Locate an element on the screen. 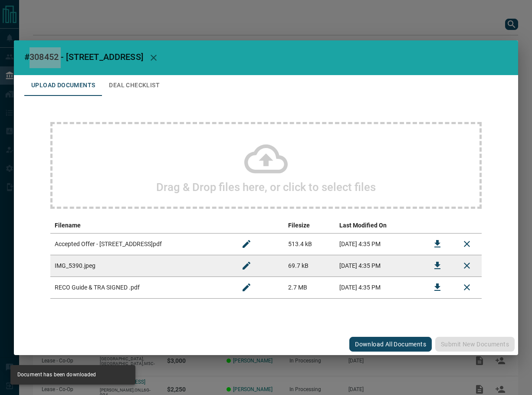 The image size is (532, 395). h2: Drag & Drop files here, or click to select files is located at coordinates (266, 187).